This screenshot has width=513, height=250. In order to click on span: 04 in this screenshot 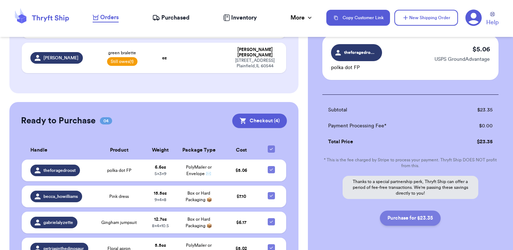, I will do `click(106, 121)`.